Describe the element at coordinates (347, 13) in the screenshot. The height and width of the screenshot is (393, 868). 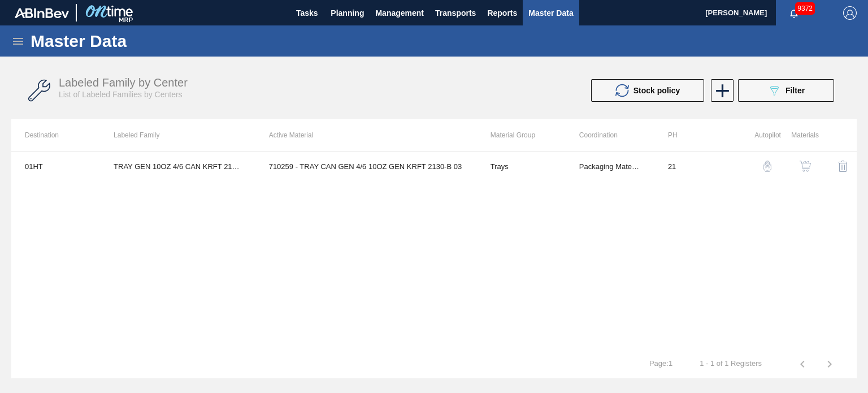
I see `span: Planning` at that location.